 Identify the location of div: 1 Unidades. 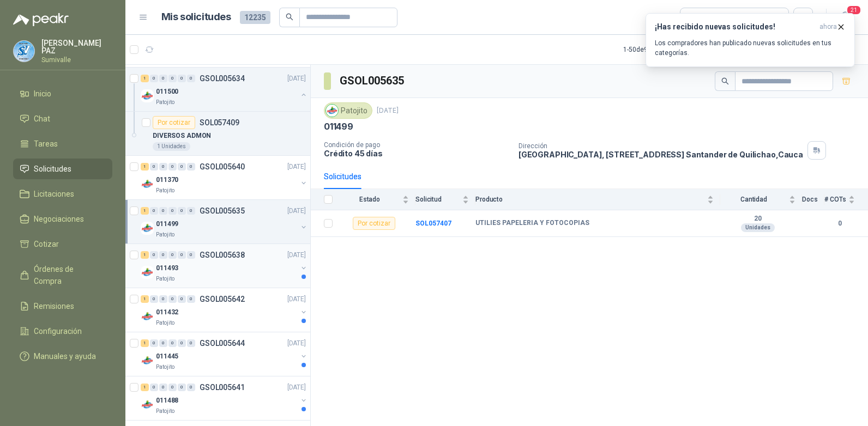
(171, 147).